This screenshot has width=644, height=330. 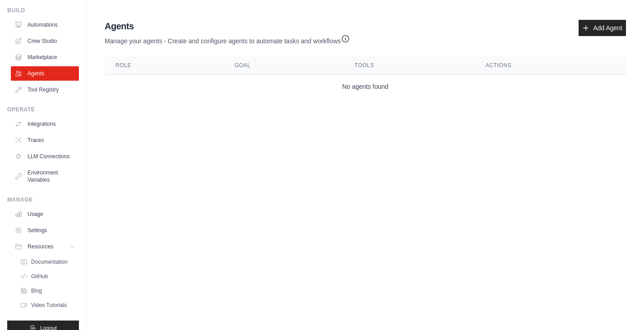 I want to click on a: Add Agent, so click(x=602, y=28).